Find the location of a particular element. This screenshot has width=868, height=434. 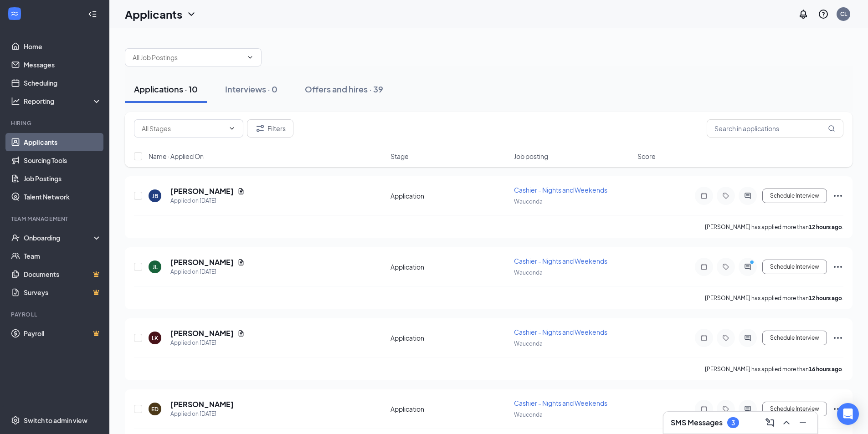

button: Filter Filters is located at coordinates (270, 129).